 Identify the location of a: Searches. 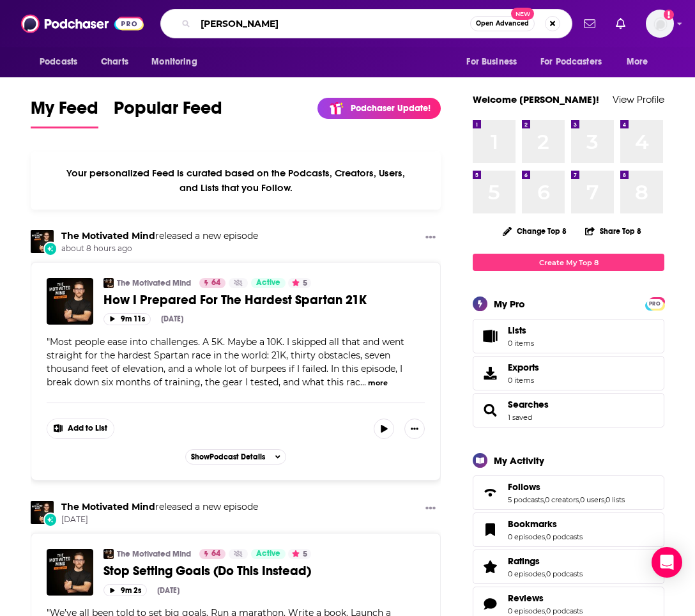
(529, 405).